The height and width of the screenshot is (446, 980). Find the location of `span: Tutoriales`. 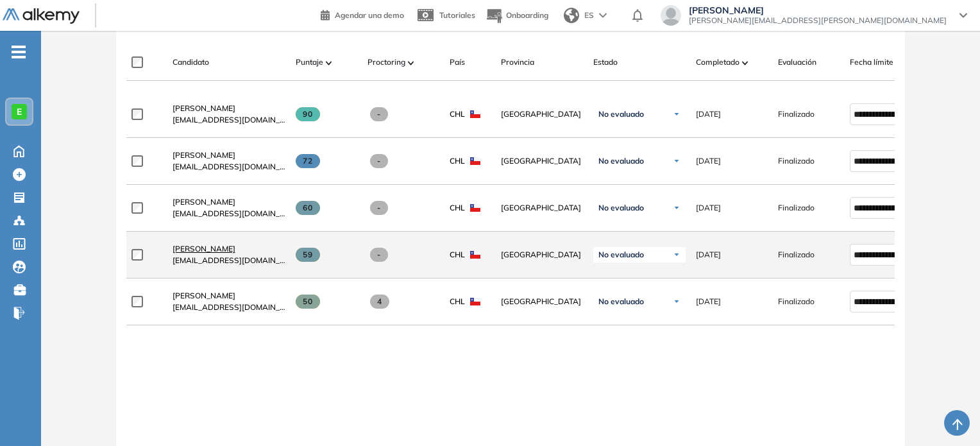

span: Tutoriales is located at coordinates (457, 15).